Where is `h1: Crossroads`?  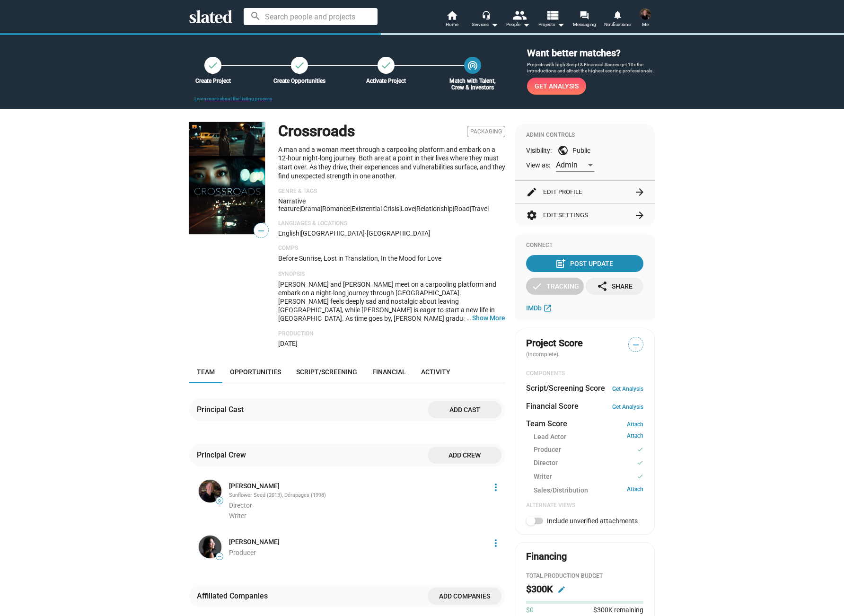
h1: Crossroads is located at coordinates (316, 131).